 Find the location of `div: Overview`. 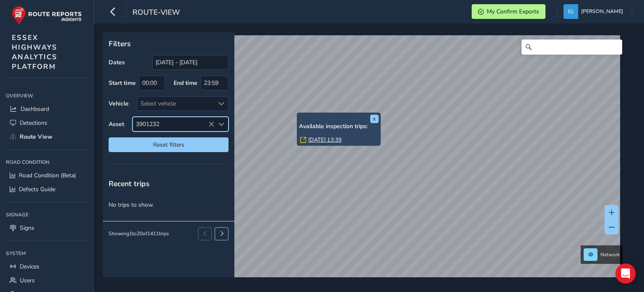

div: Overview is located at coordinates (46, 96).